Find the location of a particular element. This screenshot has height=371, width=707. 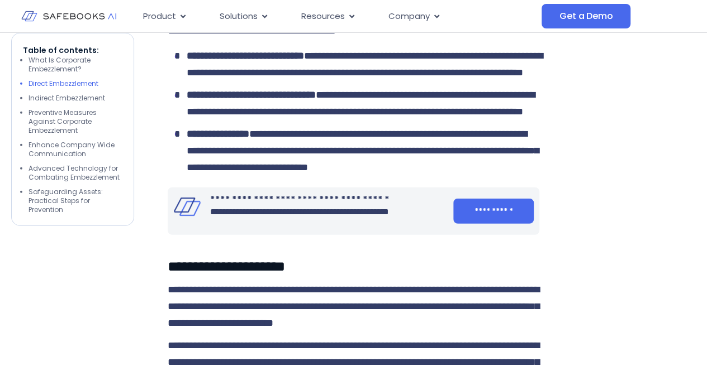

div: Menu Toggle is located at coordinates (337, 16).